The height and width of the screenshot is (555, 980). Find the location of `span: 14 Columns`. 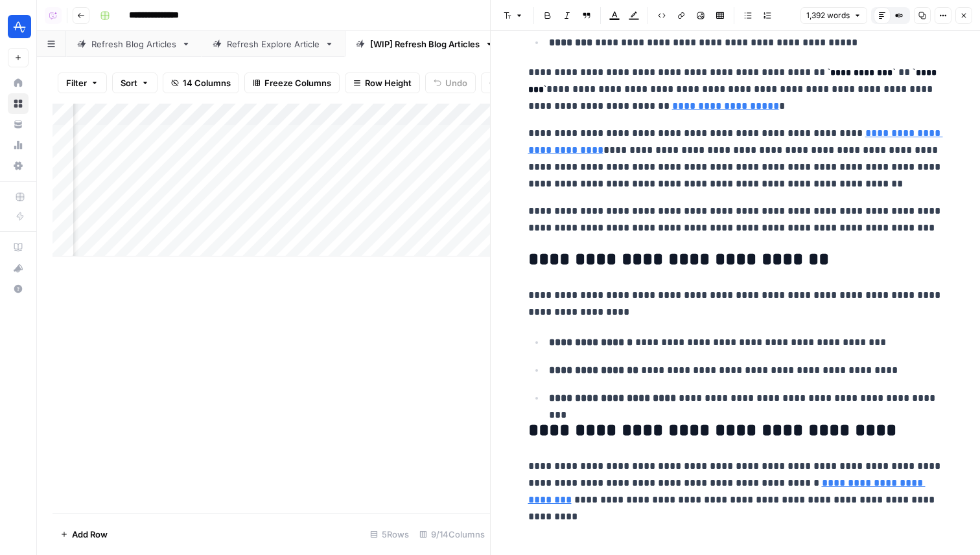

span: 14 Columns is located at coordinates (207, 83).